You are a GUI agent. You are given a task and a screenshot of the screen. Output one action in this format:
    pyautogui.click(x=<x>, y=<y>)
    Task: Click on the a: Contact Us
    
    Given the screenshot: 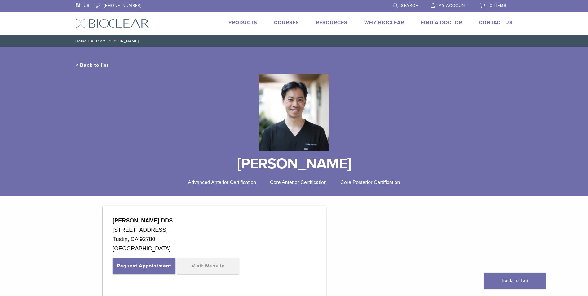 What is the action you would take?
    pyautogui.click(x=495, y=23)
    